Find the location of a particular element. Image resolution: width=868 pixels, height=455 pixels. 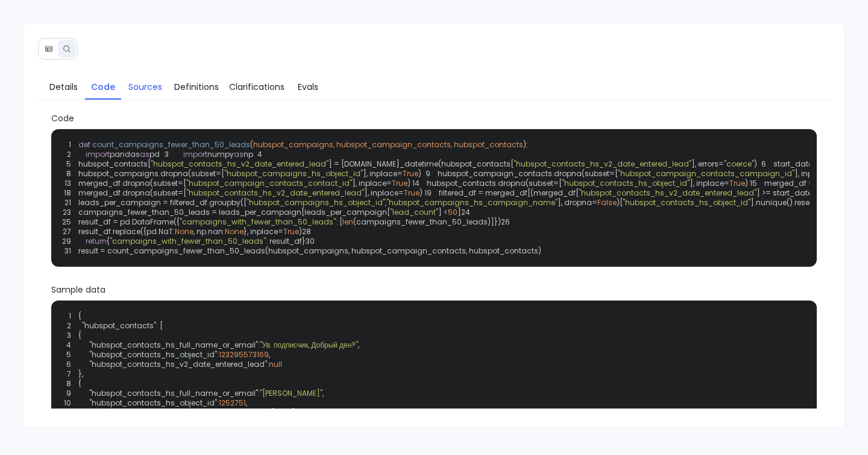

span: null is located at coordinates (276, 364).